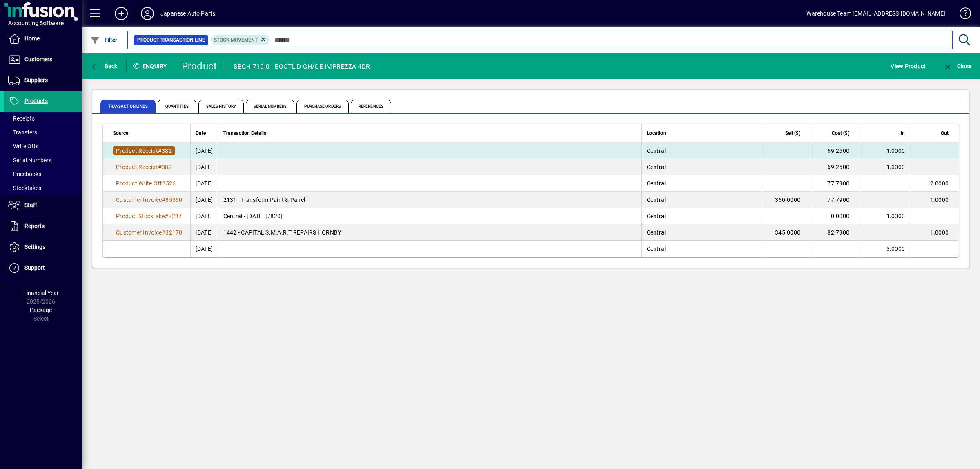 The height and width of the screenshot is (469, 980). I want to click on span: 7237, so click(175, 216).